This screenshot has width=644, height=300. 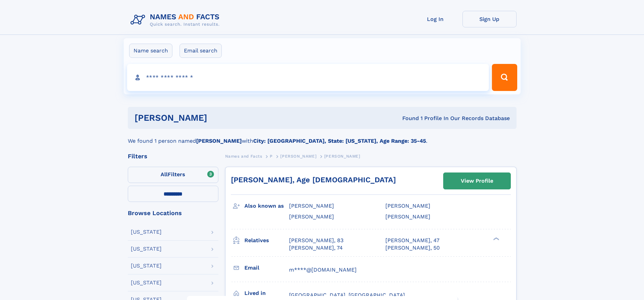 I want to click on h3: Also known as, so click(x=267, y=206).